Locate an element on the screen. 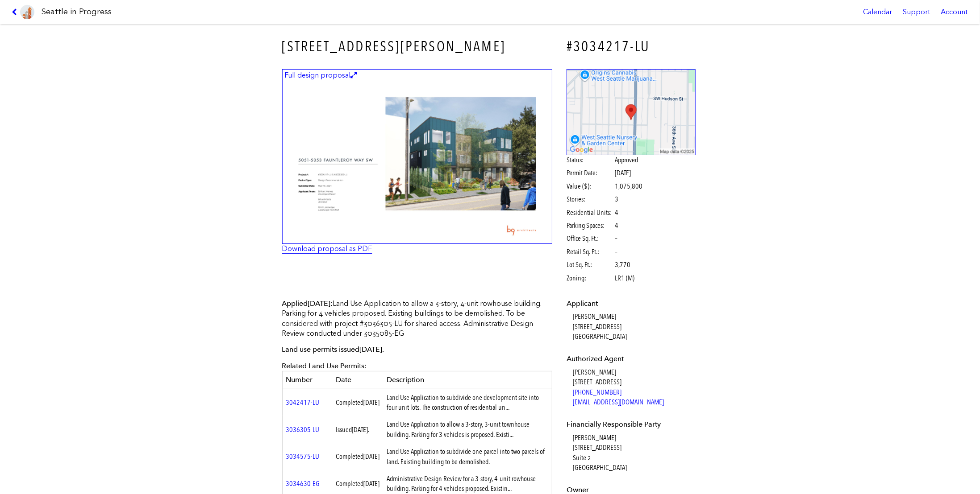  a: 3034575-LU is located at coordinates (302, 456).